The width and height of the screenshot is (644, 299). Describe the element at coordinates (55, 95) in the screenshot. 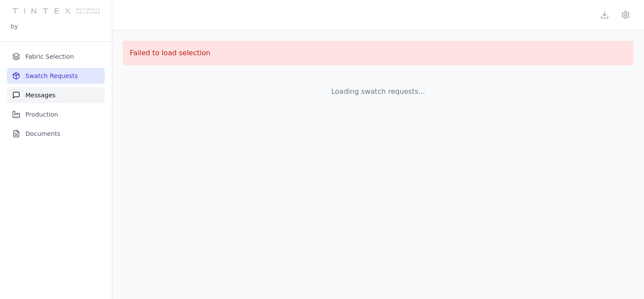

I see `button: Messages` at that location.